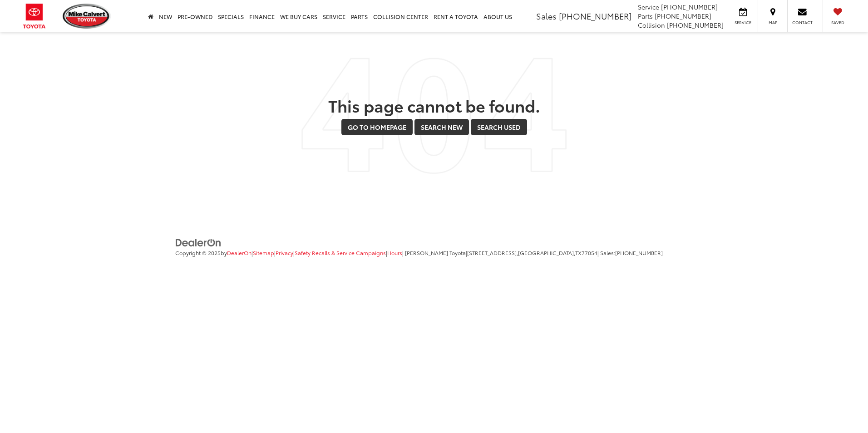 The height and width of the screenshot is (433, 868). Describe the element at coordinates (645, 16) in the screenshot. I see `span: Parts` at that location.